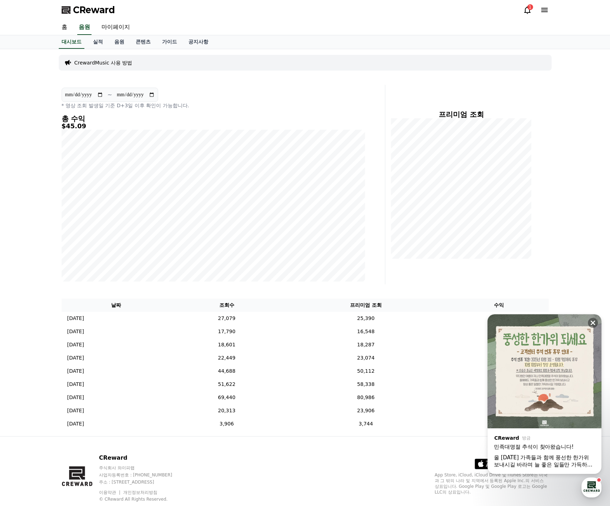 This screenshot has height=506, width=610. Describe the element at coordinates (213, 126) in the screenshot. I see `h5: $45.09` at that location.